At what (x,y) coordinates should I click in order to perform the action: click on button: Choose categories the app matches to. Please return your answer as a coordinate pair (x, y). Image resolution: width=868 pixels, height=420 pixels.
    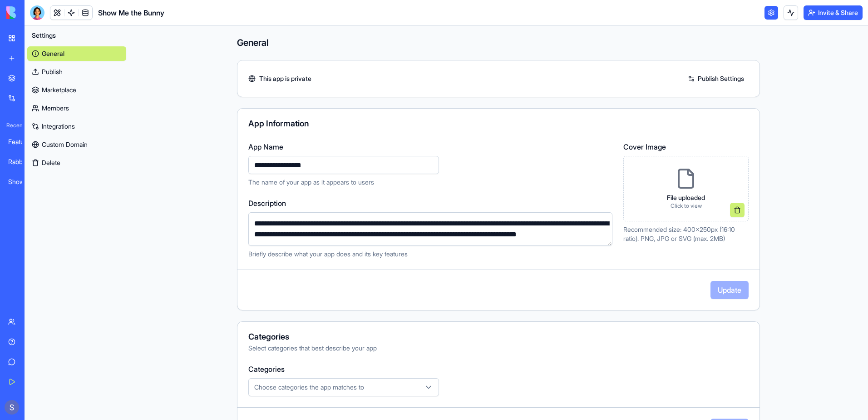
    Looking at the image, I should click on (344, 387).